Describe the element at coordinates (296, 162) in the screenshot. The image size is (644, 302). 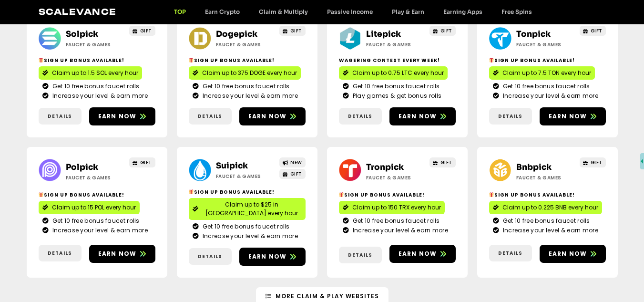
I see `span: NEW` at that location.